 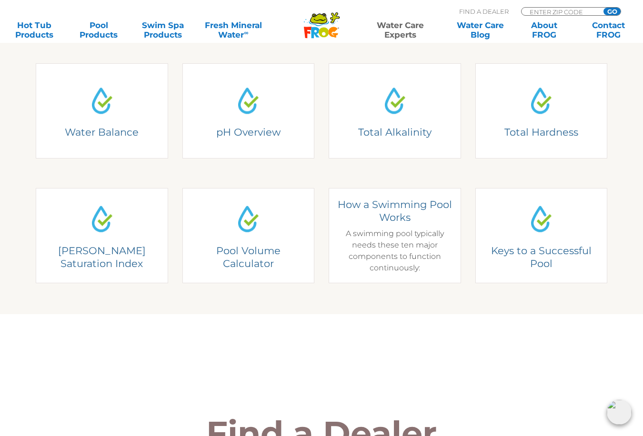 What do you see at coordinates (400, 30) in the screenshot?
I see `a: Water CareExperts` at bounding box center [400, 30].